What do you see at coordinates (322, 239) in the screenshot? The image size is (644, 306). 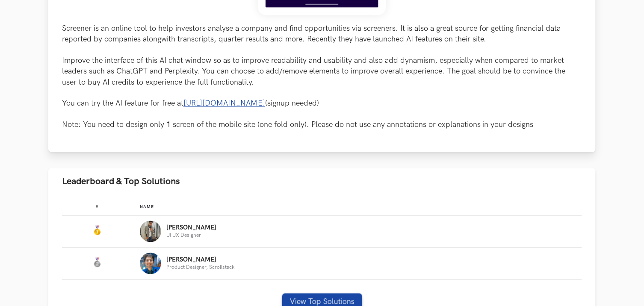 I see `table: Leaderboard` at bounding box center [322, 239].